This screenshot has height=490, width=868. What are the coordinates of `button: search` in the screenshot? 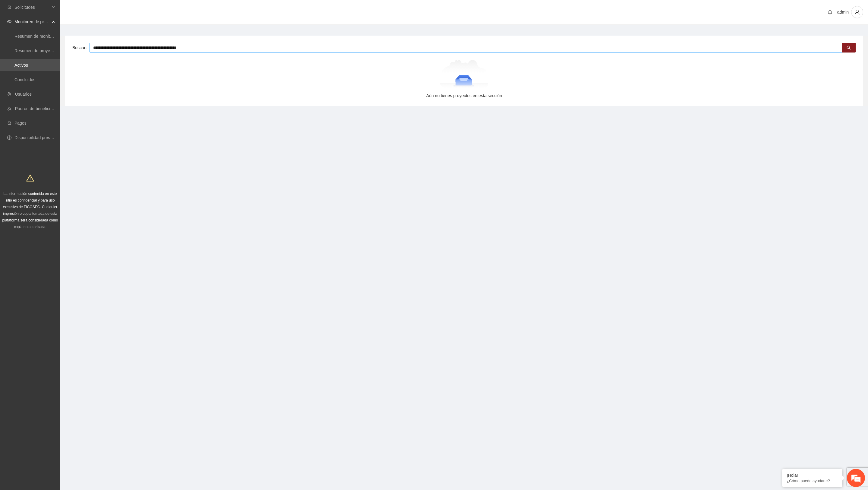 It's located at (848, 48).